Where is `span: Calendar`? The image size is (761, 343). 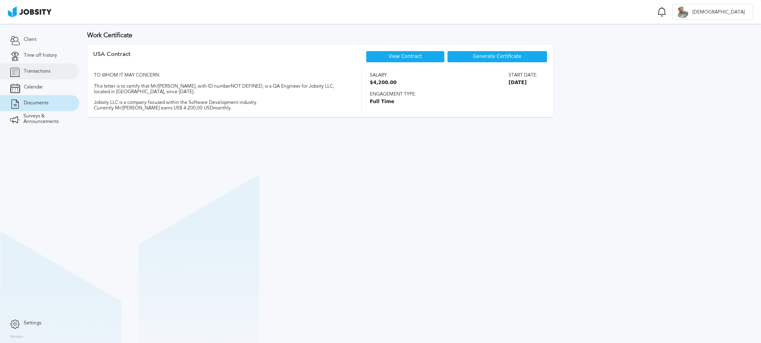 span: Calendar is located at coordinates (33, 87).